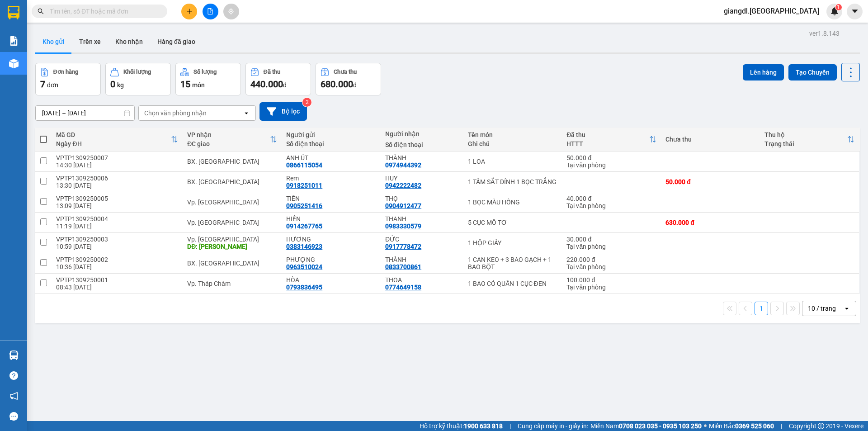  I want to click on div: 0917778472, so click(404, 247).